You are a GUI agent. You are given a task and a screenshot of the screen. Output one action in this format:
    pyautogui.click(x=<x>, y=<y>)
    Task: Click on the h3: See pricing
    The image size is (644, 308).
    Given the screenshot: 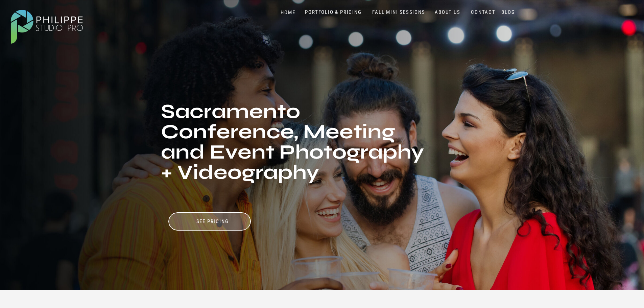 What is the action you would take?
    pyautogui.click(x=213, y=222)
    